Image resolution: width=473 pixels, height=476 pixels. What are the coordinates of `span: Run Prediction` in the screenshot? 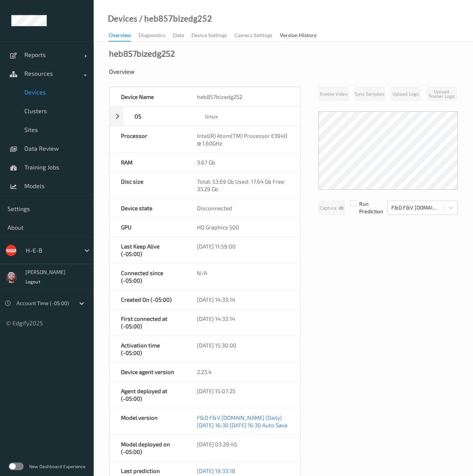 It's located at (366, 208).